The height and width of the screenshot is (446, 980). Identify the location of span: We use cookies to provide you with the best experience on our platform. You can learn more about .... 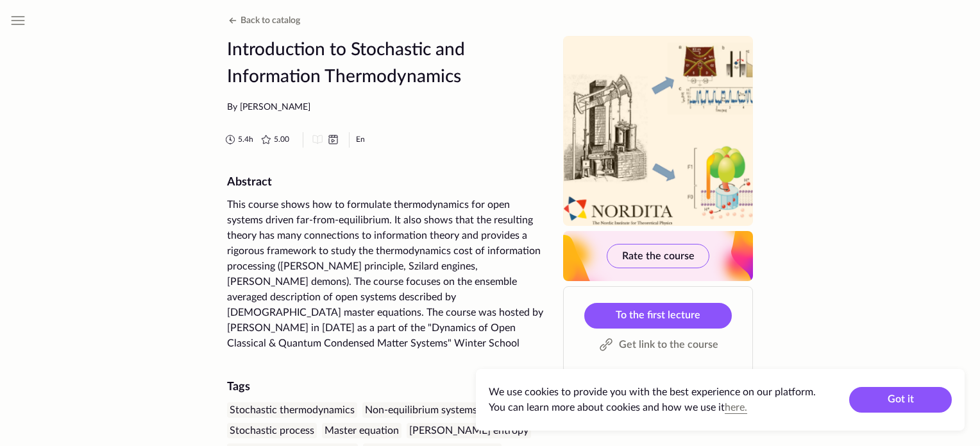
(653, 400).